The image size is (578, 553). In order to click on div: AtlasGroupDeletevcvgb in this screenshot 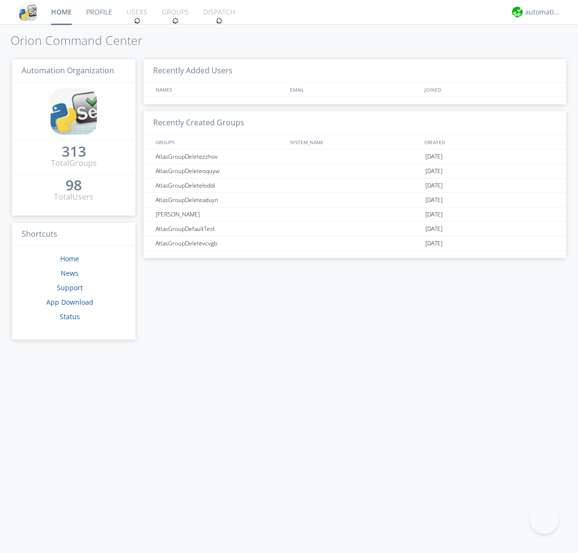, I will do `click(220, 243)`.